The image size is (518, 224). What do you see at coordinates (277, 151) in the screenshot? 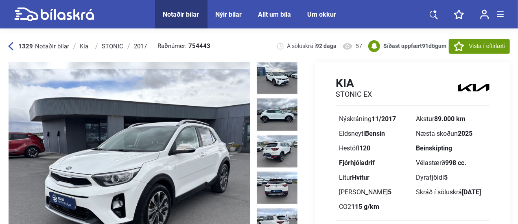
I see `img: 1748964027_7256957337233811616_21263999817217146.jpg` at bounding box center [277, 151].